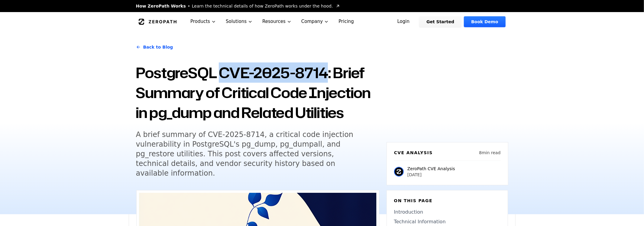  What do you see at coordinates (322, 22) in the screenshot?
I see `nav: Global` at bounding box center [322, 22].